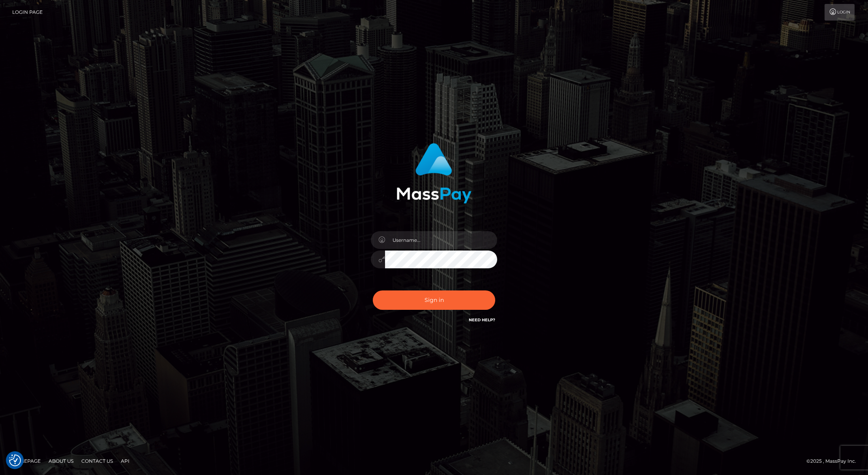  Describe the element at coordinates (15, 460) in the screenshot. I see `button: Consent Preferences` at that location.